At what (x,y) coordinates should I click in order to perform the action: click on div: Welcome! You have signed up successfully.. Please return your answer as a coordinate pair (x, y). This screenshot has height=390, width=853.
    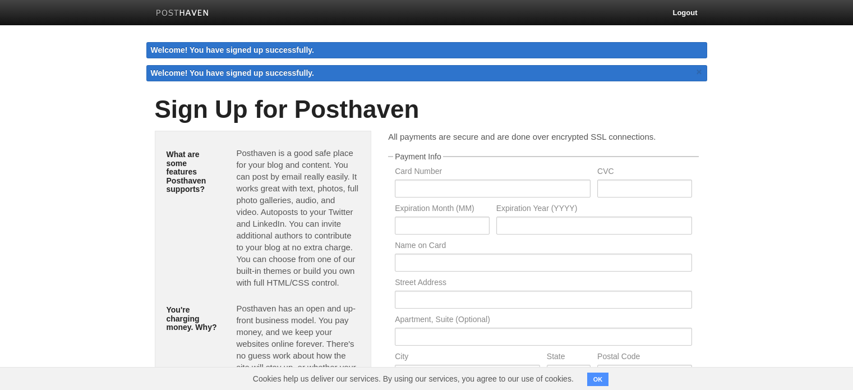
    Looking at the image, I should click on (427, 50).